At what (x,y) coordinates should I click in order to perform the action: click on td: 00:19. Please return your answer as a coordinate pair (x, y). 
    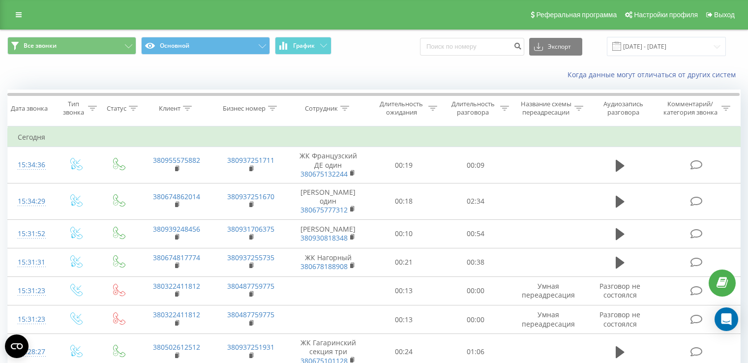
    Looking at the image, I should click on (404, 165).